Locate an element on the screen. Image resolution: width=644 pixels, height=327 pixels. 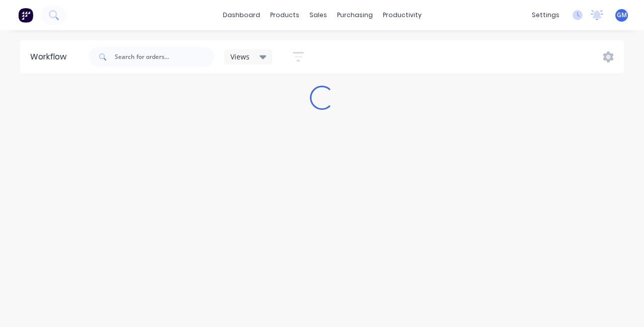
div: Workflow is located at coordinates (51, 57).